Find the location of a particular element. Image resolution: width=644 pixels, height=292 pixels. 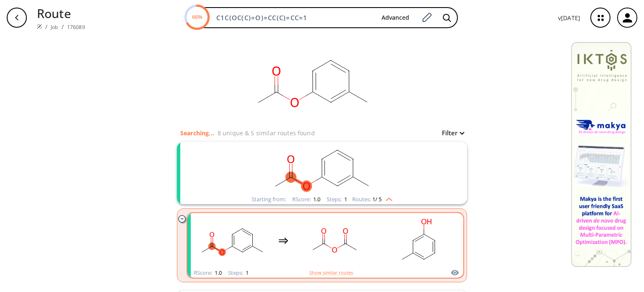

img: Spaya logo is located at coordinates (40, 27).